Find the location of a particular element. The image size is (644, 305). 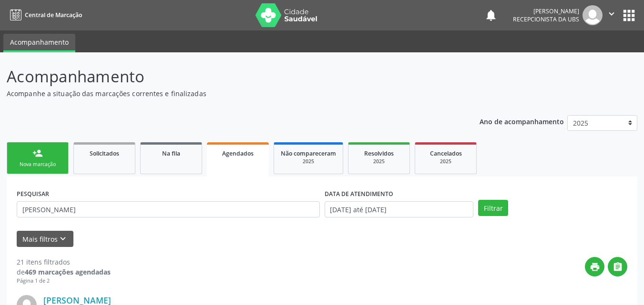

div: person_add is located at coordinates (37, 153).